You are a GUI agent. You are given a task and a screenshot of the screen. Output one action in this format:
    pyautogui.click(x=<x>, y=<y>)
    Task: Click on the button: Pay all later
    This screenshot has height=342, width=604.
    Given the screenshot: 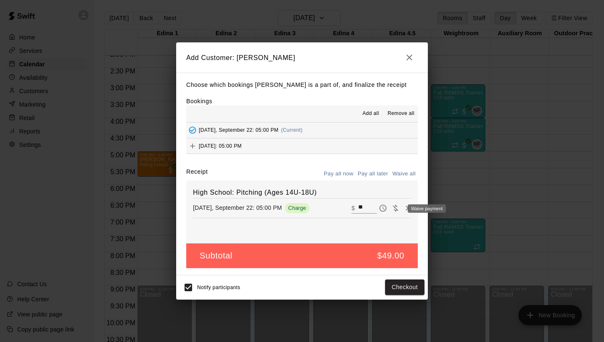 What is the action you would take?
    pyautogui.click(x=373, y=174)
    